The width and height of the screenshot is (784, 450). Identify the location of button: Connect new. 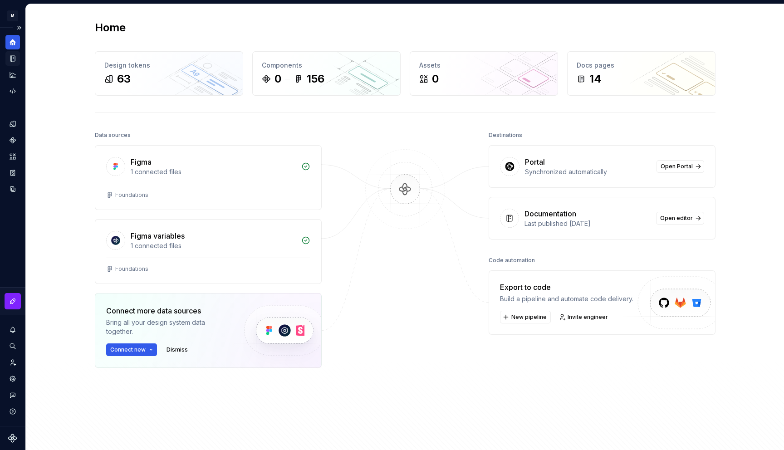
(132, 350).